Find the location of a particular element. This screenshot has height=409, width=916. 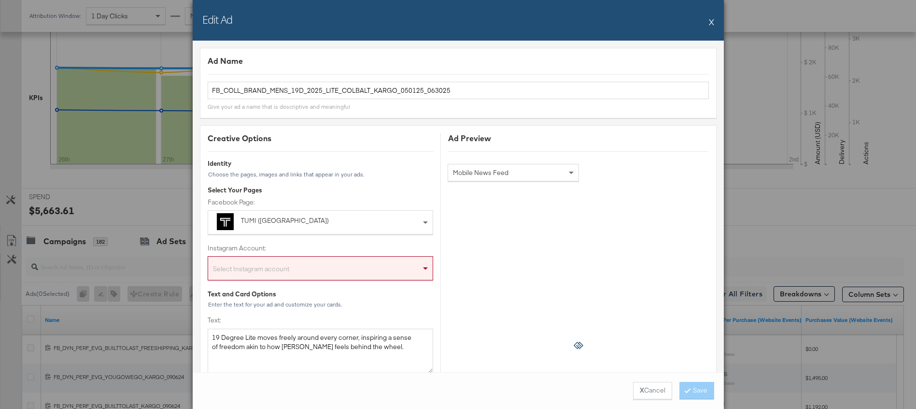

div: Ad Name is located at coordinates (458, 61).